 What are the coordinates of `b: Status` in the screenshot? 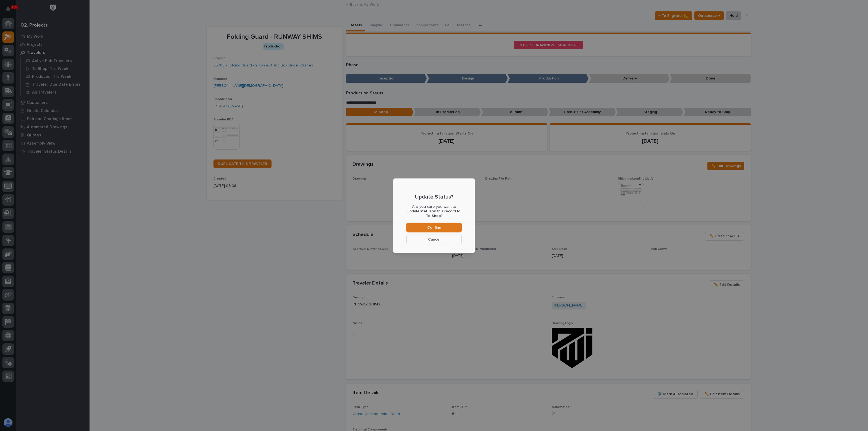 It's located at (426, 211).